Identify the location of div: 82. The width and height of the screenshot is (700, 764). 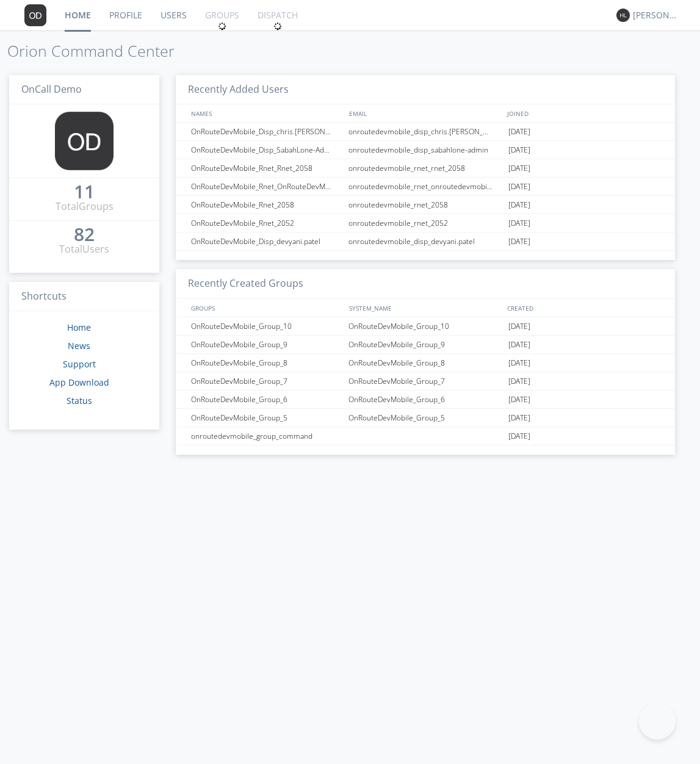
(84, 235).